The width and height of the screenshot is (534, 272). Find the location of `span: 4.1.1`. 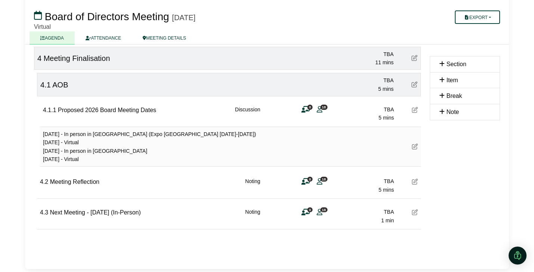

span: 4.1.1 is located at coordinates (50, 110).